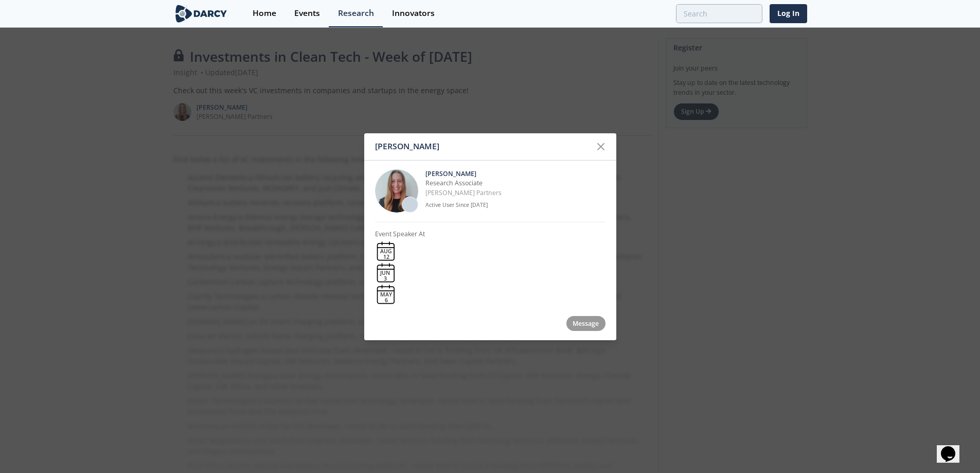  What do you see at coordinates (356, 13) in the screenshot?
I see `div: Research` at bounding box center [356, 13].